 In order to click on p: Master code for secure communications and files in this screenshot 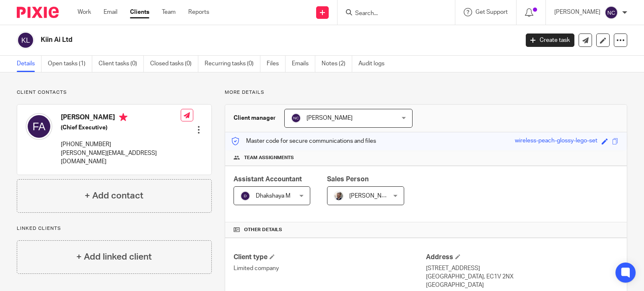, I will do `click(304, 141)`.